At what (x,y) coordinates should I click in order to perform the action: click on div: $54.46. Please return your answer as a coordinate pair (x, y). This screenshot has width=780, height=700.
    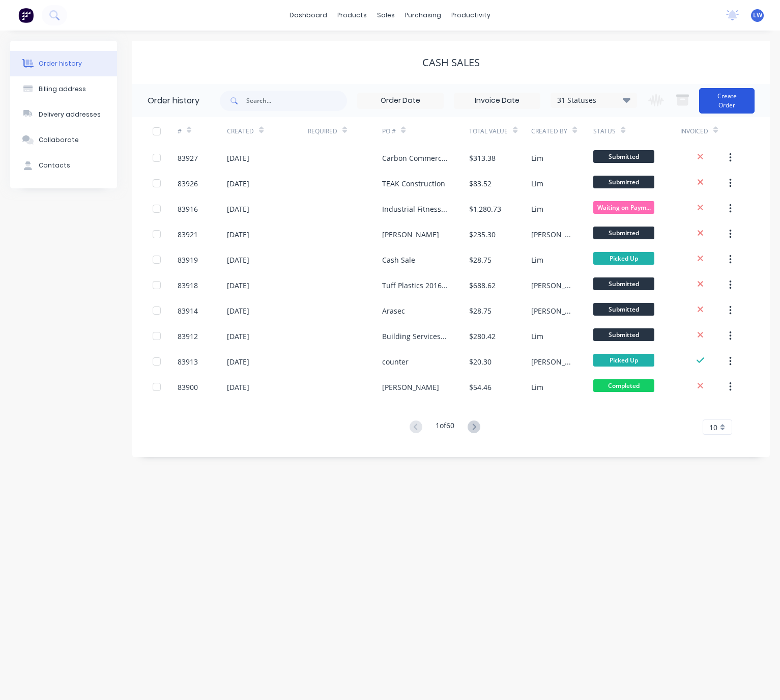
    Looking at the image, I should click on (480, 387).